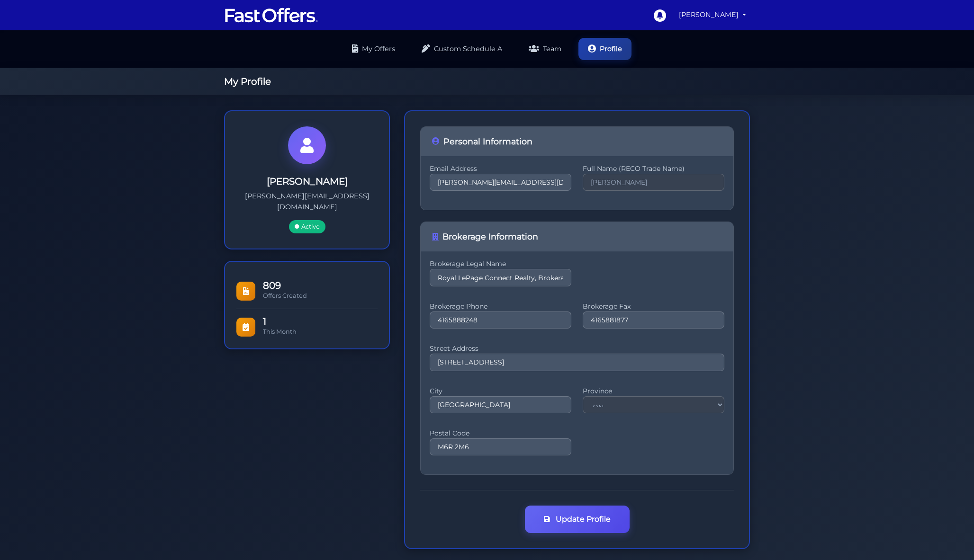  I want to click on h1: My Profile, so click(487, 82).